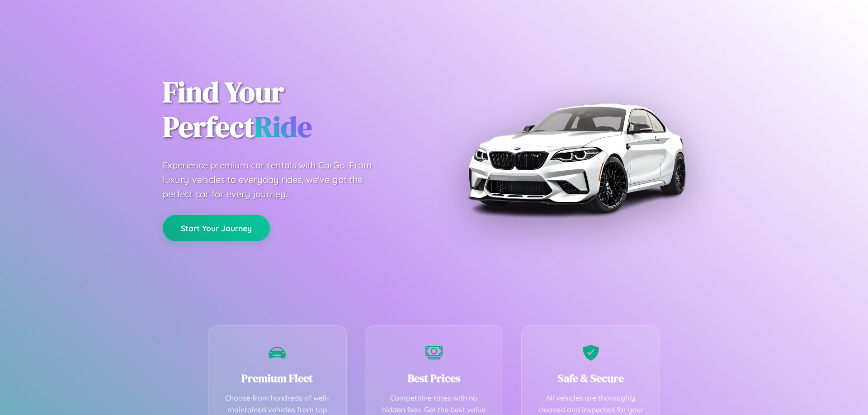 This screenshot has width=868, height=415. What do you see at coordinates (277, 378) in the screenshot?
I see `h3: Premium Fleet` at bounding box center [277, 378].